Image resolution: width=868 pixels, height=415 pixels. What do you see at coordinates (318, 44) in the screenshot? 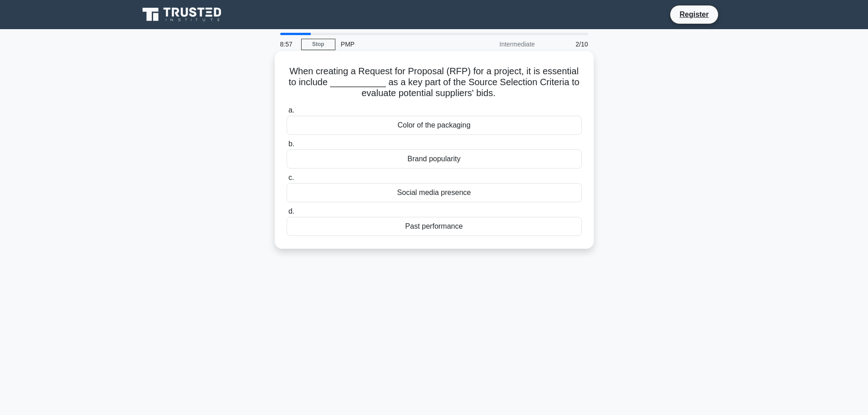
I see `a: Stop` at bounding box center [318, 44].